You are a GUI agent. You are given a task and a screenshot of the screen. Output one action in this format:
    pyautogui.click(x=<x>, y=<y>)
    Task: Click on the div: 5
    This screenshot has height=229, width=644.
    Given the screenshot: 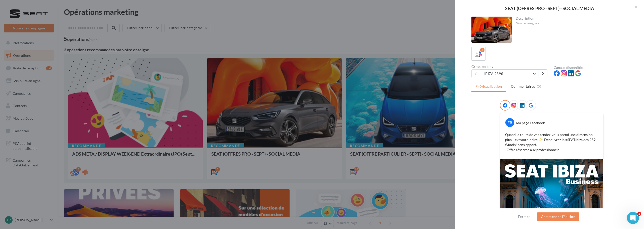 What is the action you would take?
    pyautogui.click(x=482, y=50)
    